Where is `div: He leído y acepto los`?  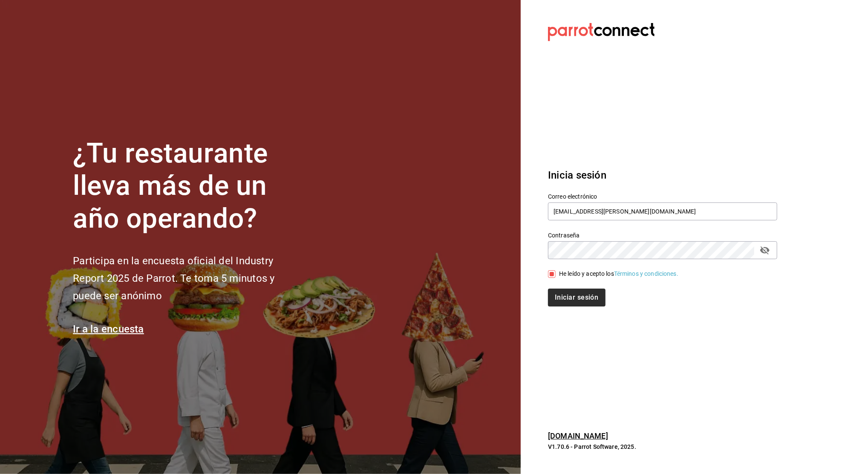 div: He leído y acepto los is located at coordinates (619, 274).